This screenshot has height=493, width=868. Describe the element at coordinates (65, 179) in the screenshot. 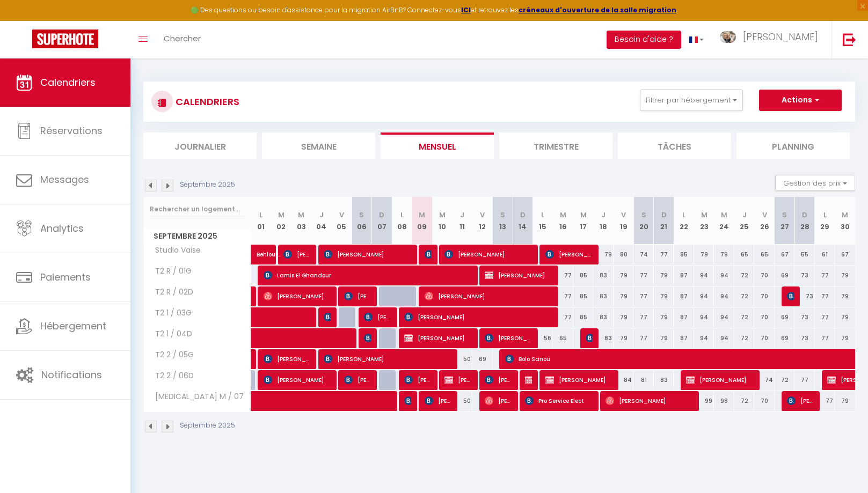

I see `span: Messages` at that location.